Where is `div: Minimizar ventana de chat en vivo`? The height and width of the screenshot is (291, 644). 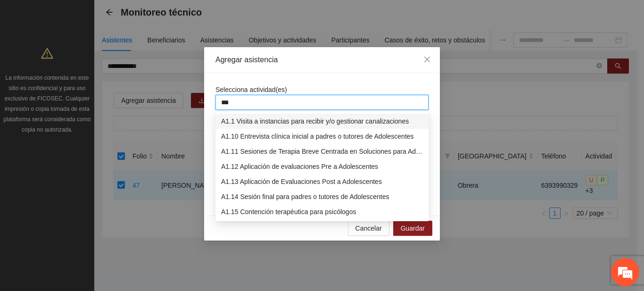 div: Minimizar ventana de chat en vivo is located at coordinates (166, 16).